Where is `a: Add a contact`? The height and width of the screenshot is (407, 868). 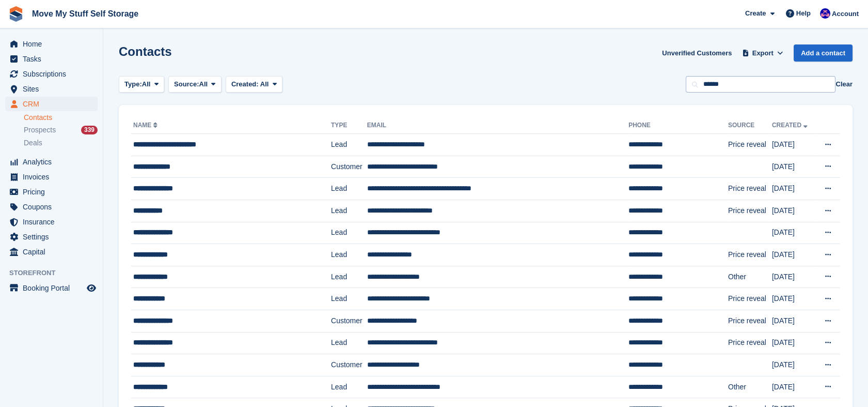 a: Add a contact is located at coordinates (824, 53).